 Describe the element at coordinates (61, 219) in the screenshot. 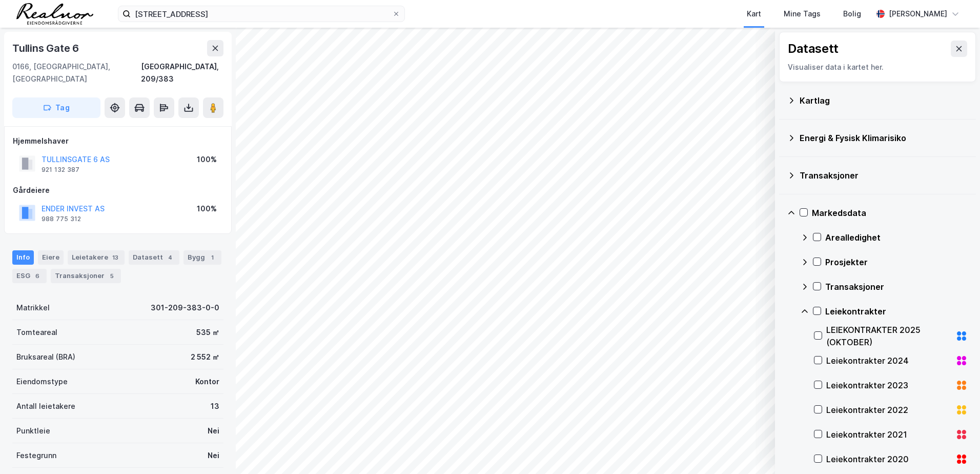

I see `div: 988 775 312` at that location.